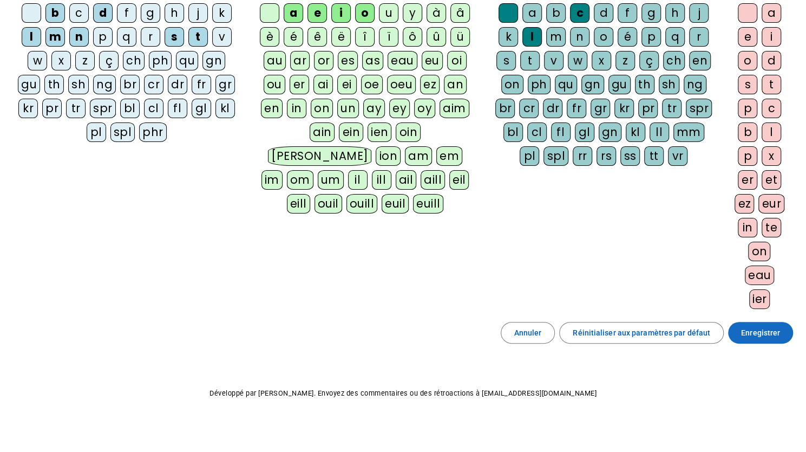  Describe the element at coordinates (578, 61) in the screenshot. I see `div: w` at that location.